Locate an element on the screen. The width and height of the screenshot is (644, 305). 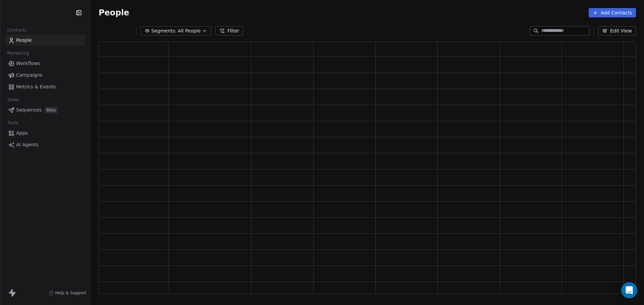
a: SequencesBeta is located at coordinates (45, 110).